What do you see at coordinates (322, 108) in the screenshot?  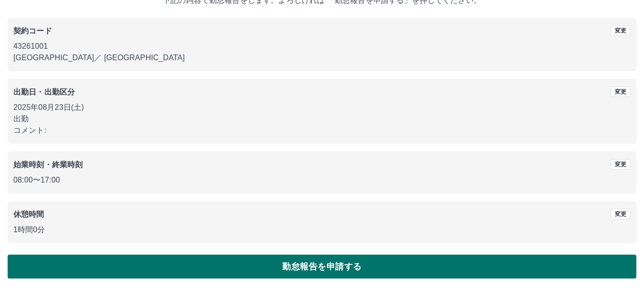 I see `p: 2025年08月23日(土)` at bounding box center [322, 108].